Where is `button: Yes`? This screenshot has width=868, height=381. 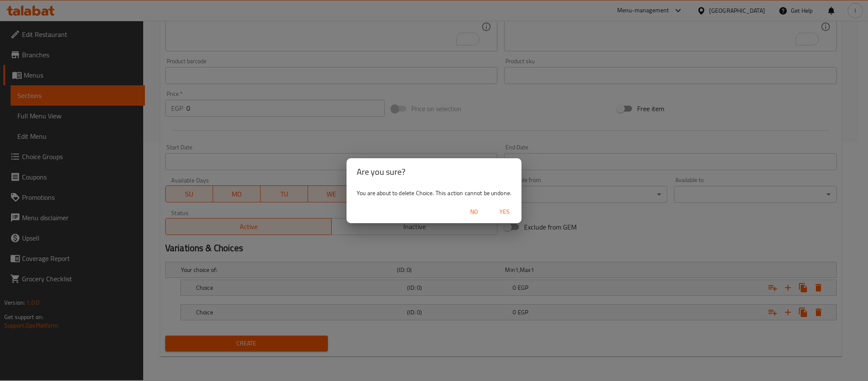 button: Yes is located at coordinates (504, 212).